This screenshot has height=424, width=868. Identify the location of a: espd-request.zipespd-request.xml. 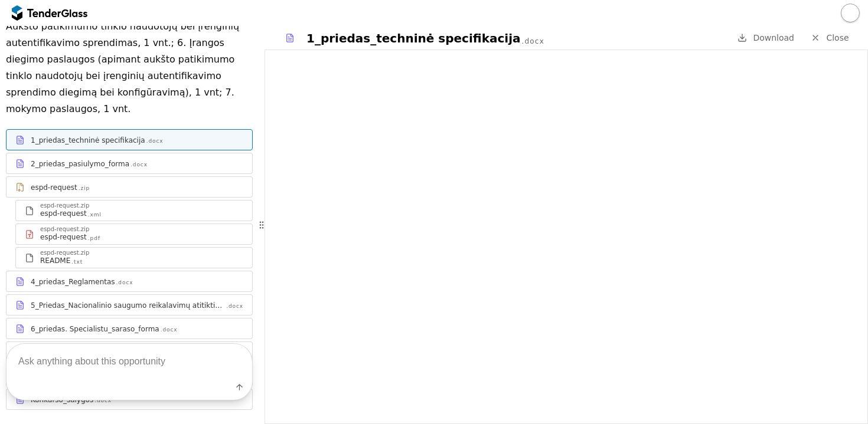
(134, 211).